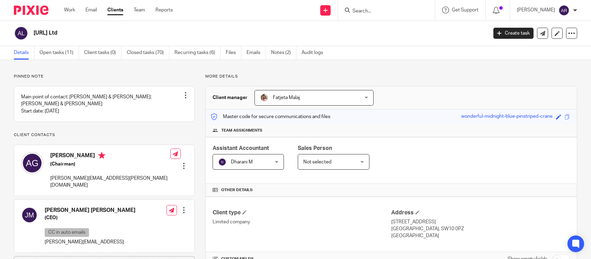 Image resolution: width=591 pixels, height=259 pixels. What do you see at coordinates (102, 155) in the screenshot?
I see `i: Primary` at bounding box center [102, 155].